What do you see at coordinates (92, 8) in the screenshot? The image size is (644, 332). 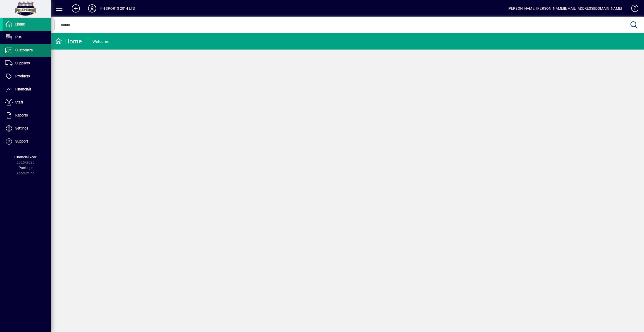 I see `button: Profile` at bounding box center [92, 8].